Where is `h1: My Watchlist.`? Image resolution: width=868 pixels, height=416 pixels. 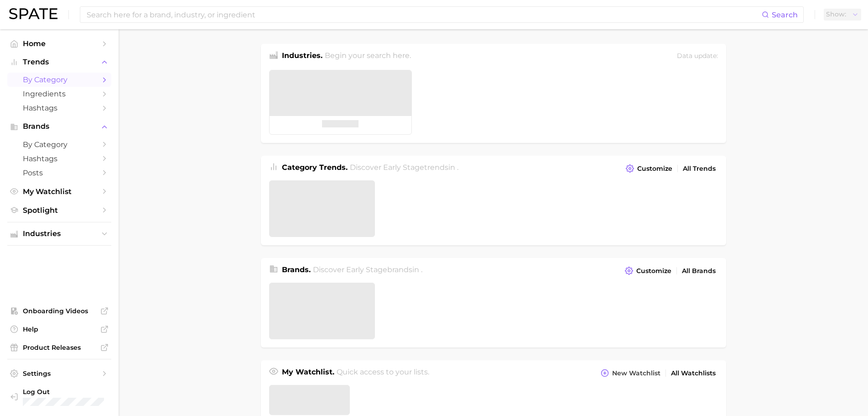 h1: My Watchlist. is located at coordinates (307, 373).